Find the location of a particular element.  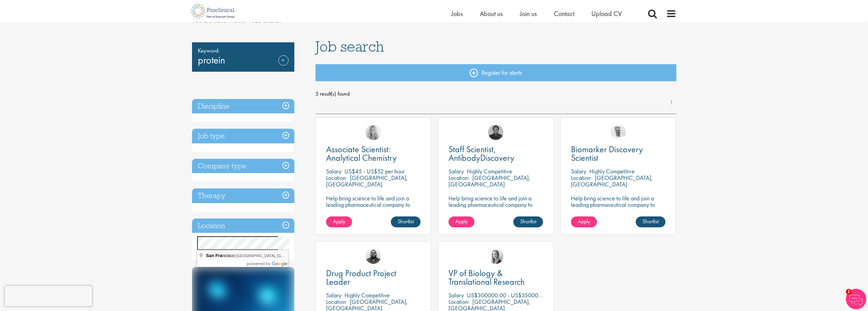

img: Chatbot is located at coordinates (855, 299).